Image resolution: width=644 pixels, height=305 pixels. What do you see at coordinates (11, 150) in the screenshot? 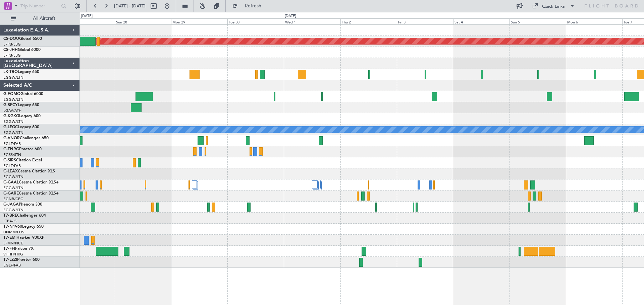
I see `span: G-ENRG` at bounding box center [11, 150].